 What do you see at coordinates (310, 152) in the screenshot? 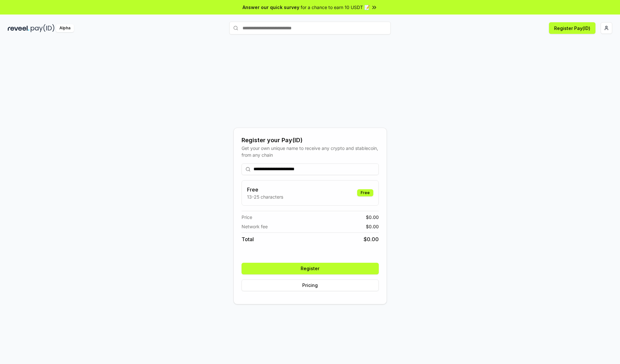
I see `div: Get your own unique name to receive any crypto and stablecoin, from any chain` at bounding box center [310, 152].